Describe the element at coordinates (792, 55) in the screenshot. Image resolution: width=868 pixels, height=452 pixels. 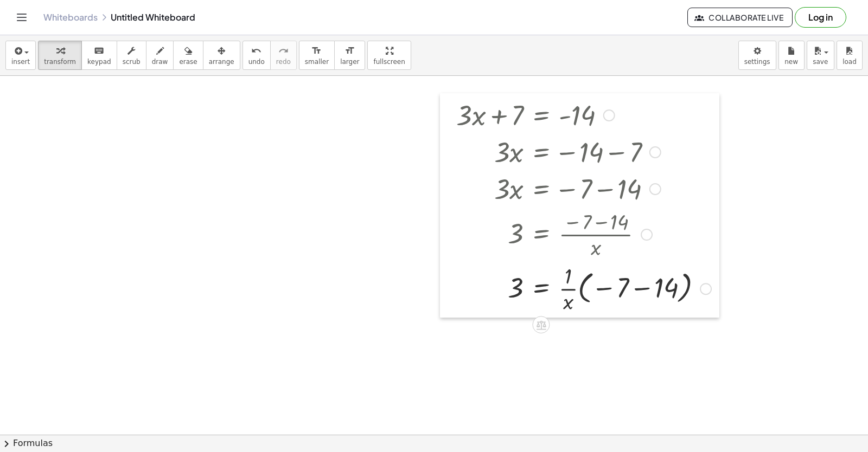
I see `button: new` at that location.